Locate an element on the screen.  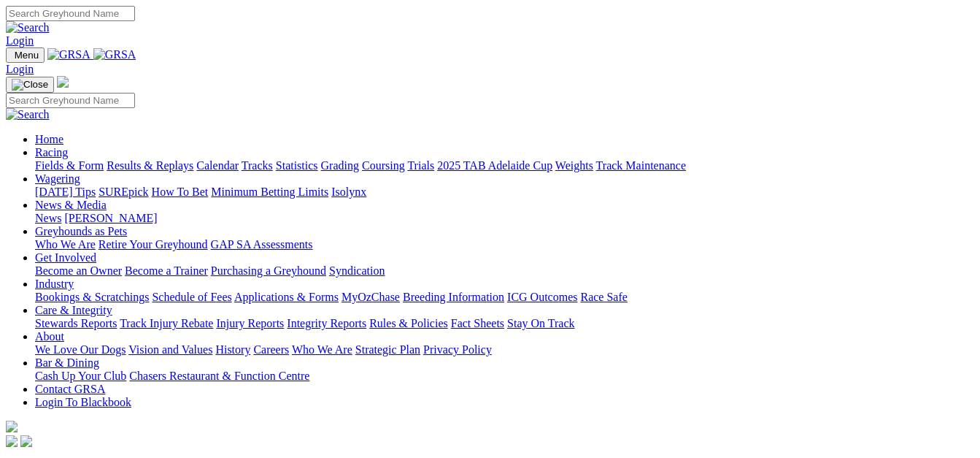
a: GAP SA Assessments is located at coordinates (262, 244).